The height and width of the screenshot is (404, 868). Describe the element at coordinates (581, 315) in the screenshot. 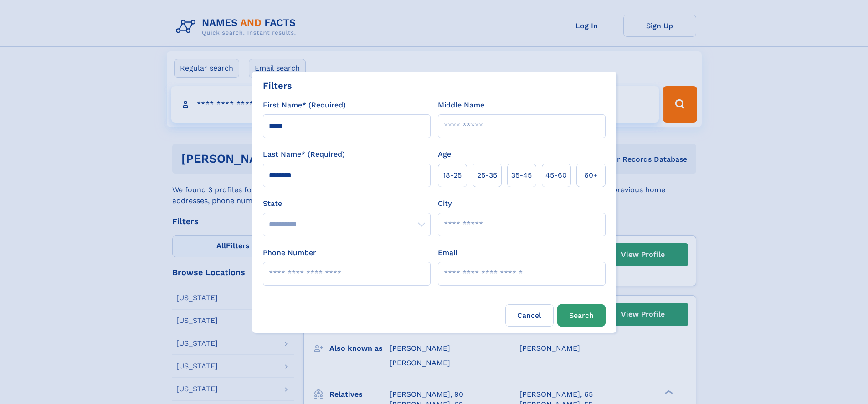

I see `button: Search` at that location.